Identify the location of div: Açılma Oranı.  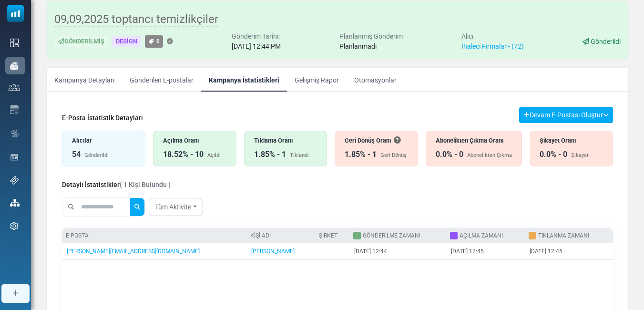
(194, 140).